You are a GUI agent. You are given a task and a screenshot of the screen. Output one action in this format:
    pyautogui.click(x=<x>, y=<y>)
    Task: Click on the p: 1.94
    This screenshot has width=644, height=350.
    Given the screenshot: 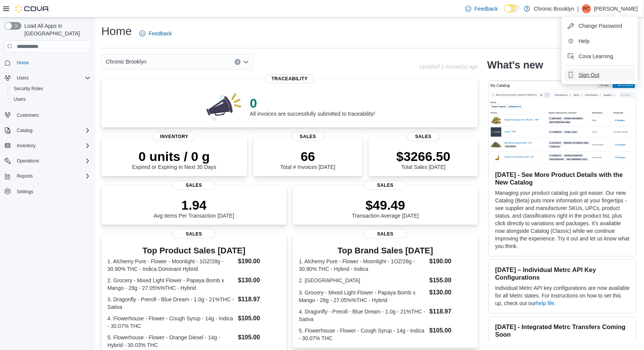 What is the action you would take?
    pyautogui.click(x=194, y=205)
    